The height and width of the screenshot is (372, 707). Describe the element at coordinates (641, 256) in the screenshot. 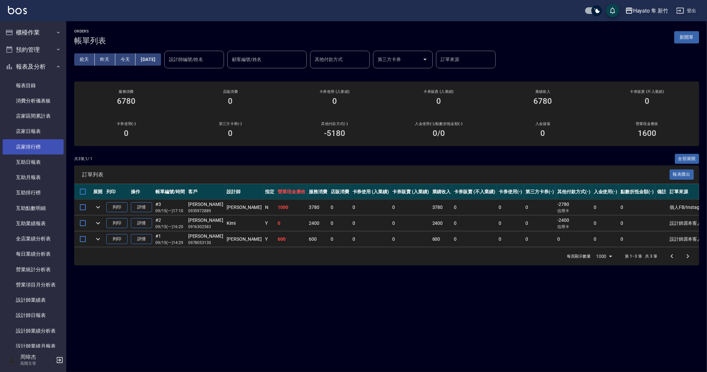

I see `p: 第 1–3 筆 共 3 筆` at that location.